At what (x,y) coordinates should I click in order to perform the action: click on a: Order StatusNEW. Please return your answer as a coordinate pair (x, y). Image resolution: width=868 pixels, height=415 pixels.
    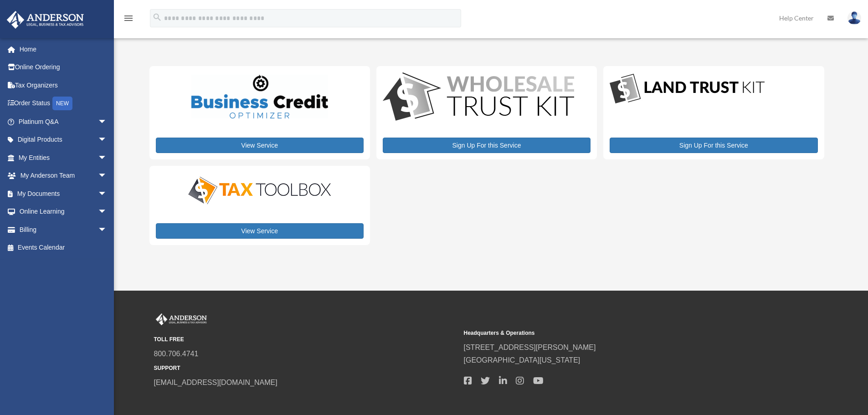
    Looking at the image, I should click on (63, 104).